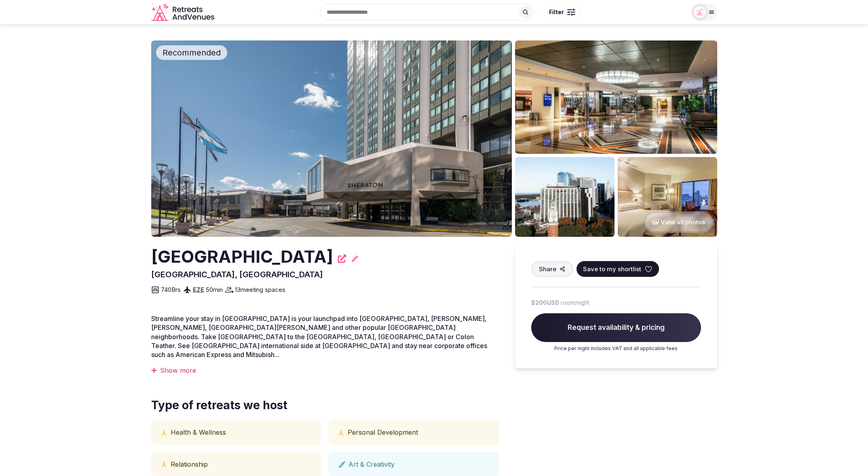 The image size is (868, 476). I want to click on span: Share, so click(547, 269).